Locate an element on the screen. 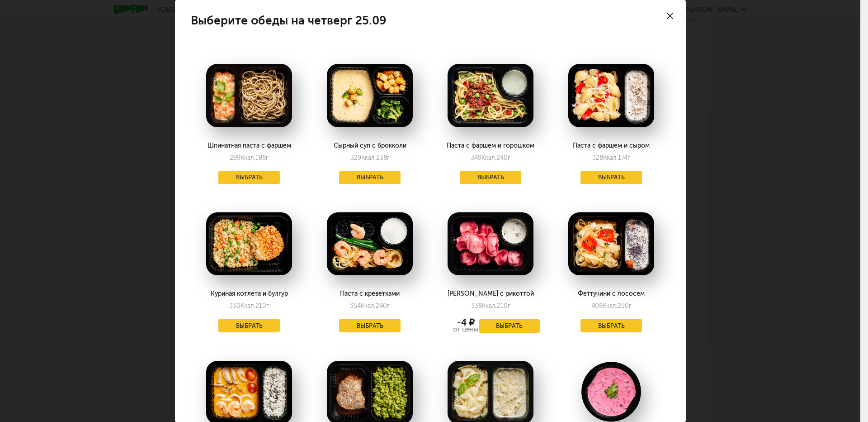 This screenshot has height=422, width=868. img: big_vb8k07ucjLYROGFC.png is located at coordinates (249, 244).